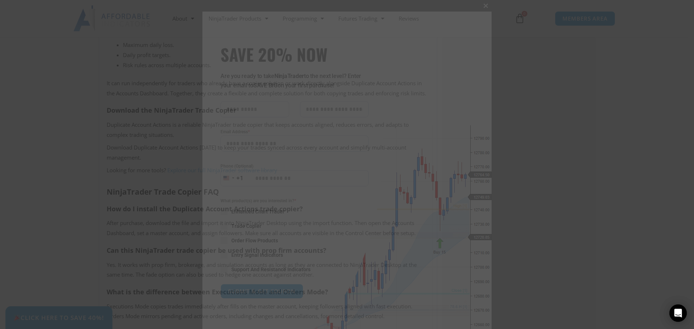 The width and height of the screenshot is (694, 329). Describe the element at coordinates (294, 54) in the screenshot. I see `h3: SAVE 20% NOW` at that location.